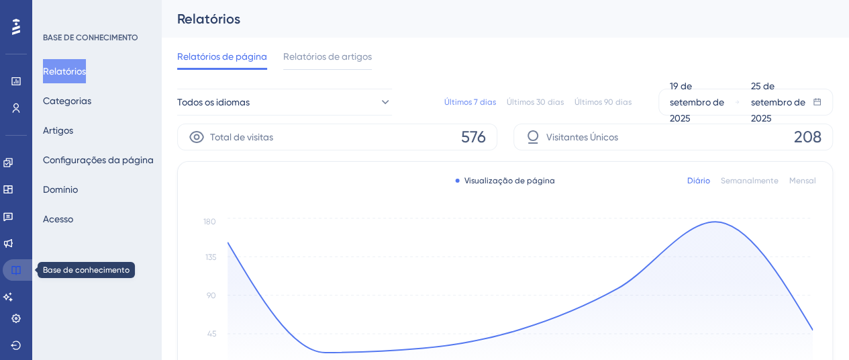 The image size is (849, 360). Describe the element at coordinates (285, 102) in the screenshot. I see `button: Todos os idiomas` at that location.